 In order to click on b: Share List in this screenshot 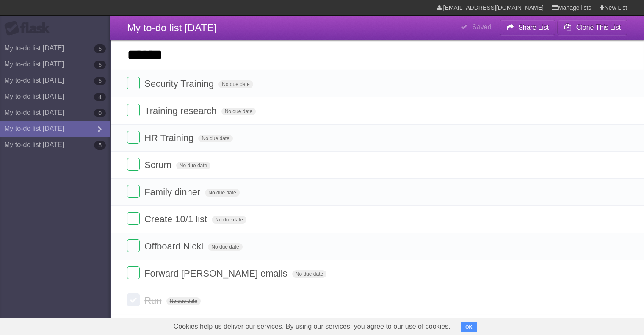, I will do `click(534, 27)`.